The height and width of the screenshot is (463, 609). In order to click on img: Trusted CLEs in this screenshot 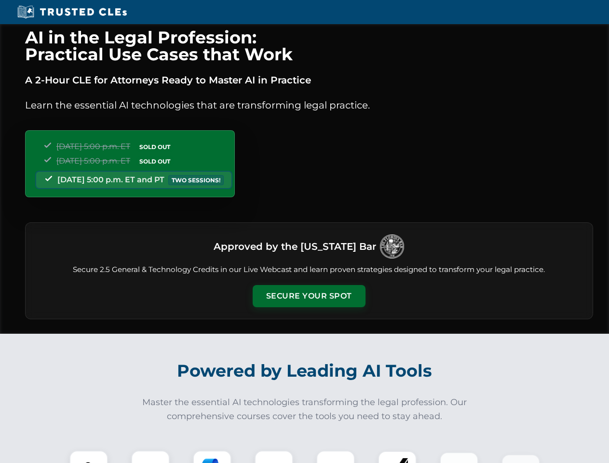, I will do `click(72, 12)`.